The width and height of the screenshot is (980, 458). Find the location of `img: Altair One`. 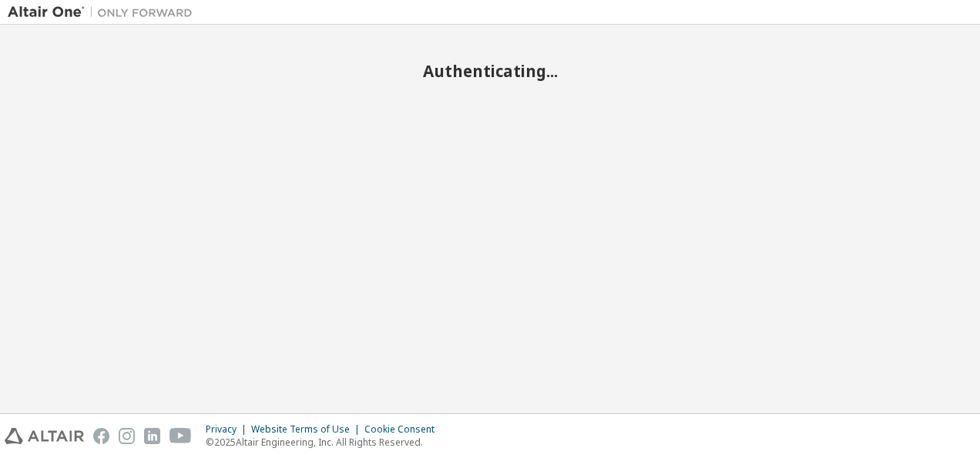

img: Altair One is located at coordinates (104, 12).